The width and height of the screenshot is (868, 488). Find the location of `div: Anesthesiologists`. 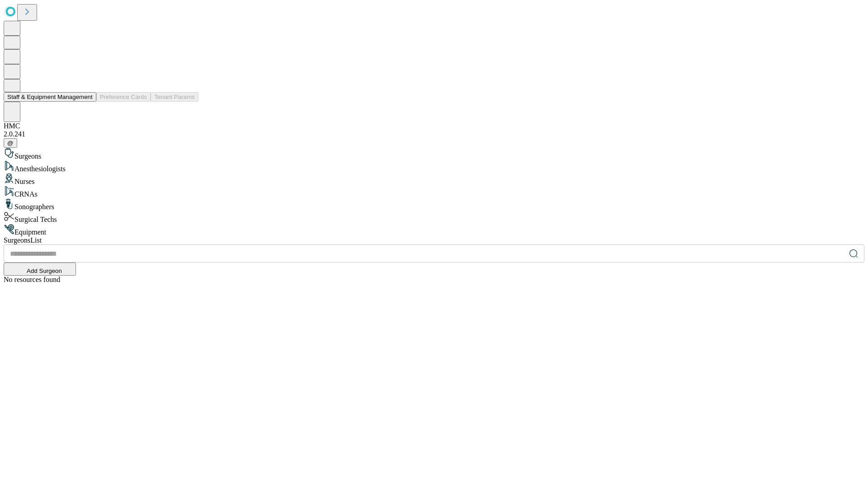

div: Anesthesiologists is located at coordinates (434, 167).